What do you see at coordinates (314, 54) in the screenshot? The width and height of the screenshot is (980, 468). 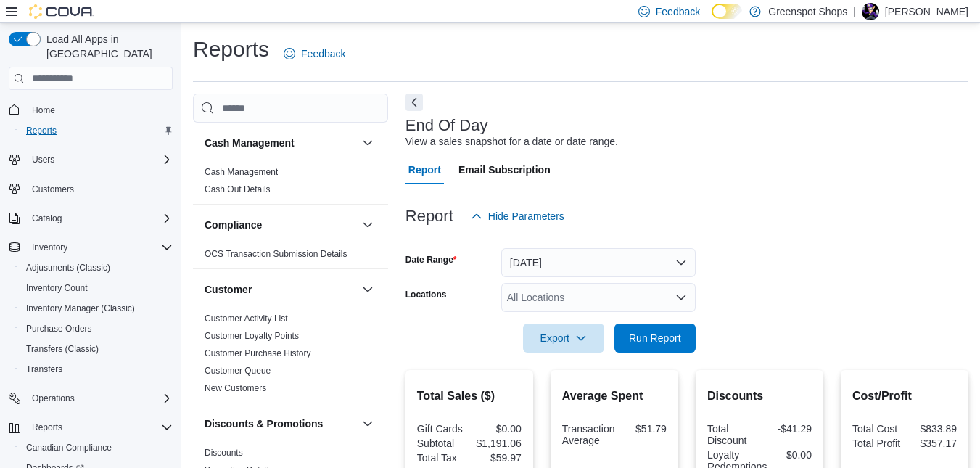 I see `a: Feedback` at bounding box center [314, 54].